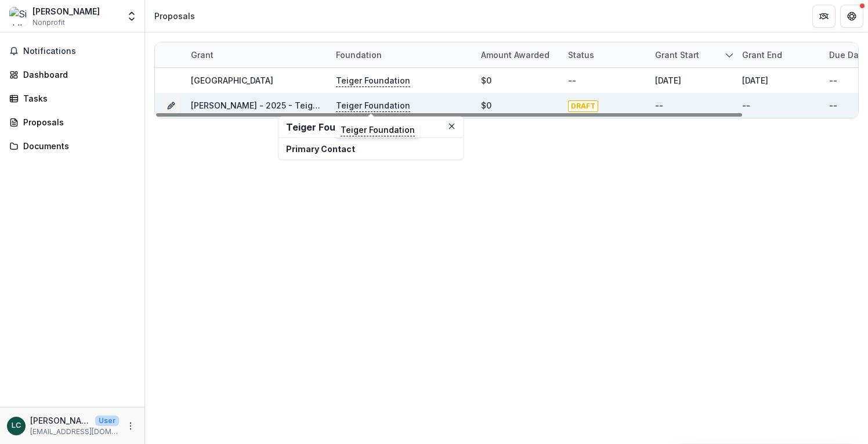 This screenshot has height=444, width=868. I want to click on svg: sorted descending, so click(729, 55).